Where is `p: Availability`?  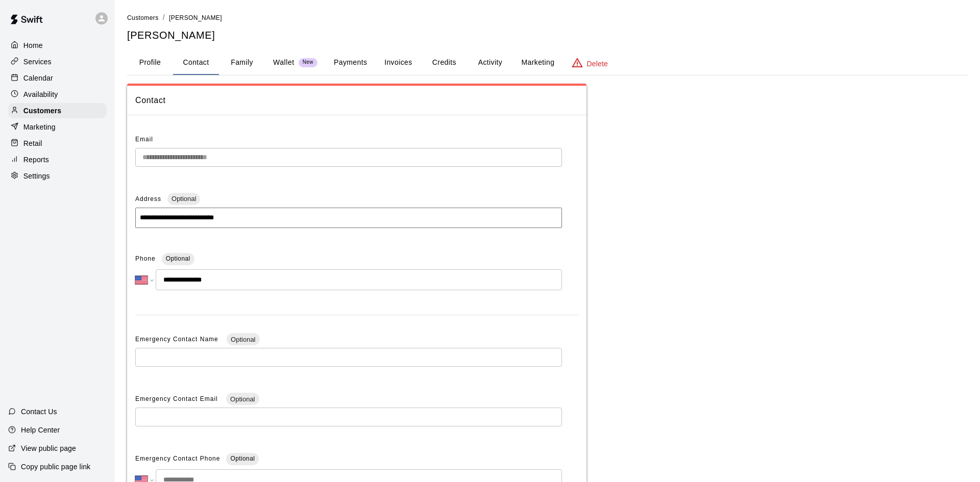
p: Availability is located at coordinates (41, 95).